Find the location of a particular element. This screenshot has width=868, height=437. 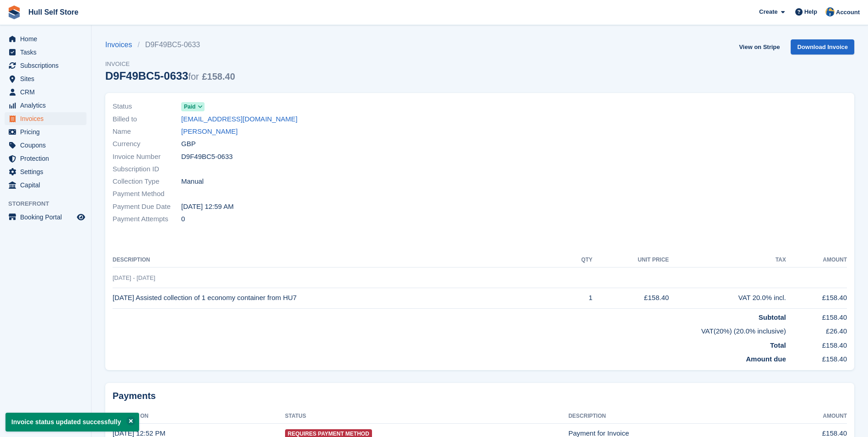

a: Invoices is located at coordinates (121, 45).